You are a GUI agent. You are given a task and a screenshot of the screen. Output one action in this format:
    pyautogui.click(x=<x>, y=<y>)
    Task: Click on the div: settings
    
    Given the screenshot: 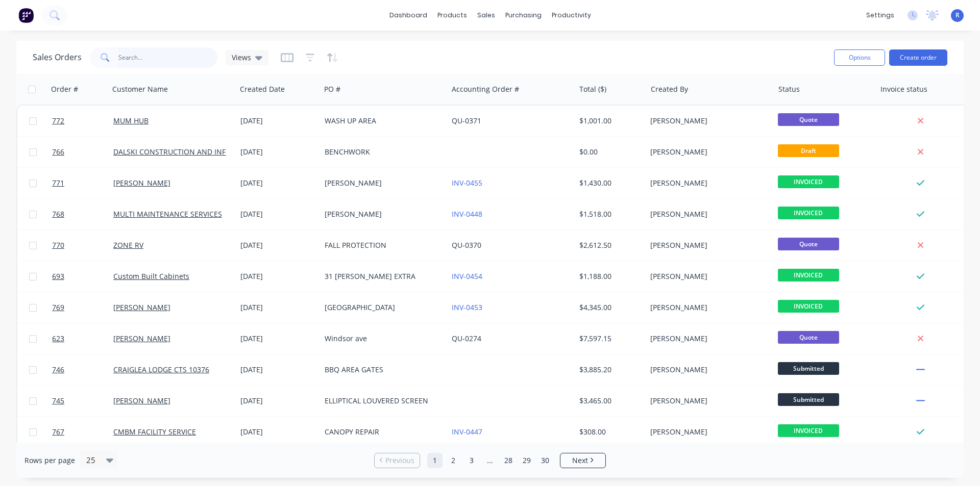 What is the action you would take?
    pyautogui.click(x=880, y=15)
    